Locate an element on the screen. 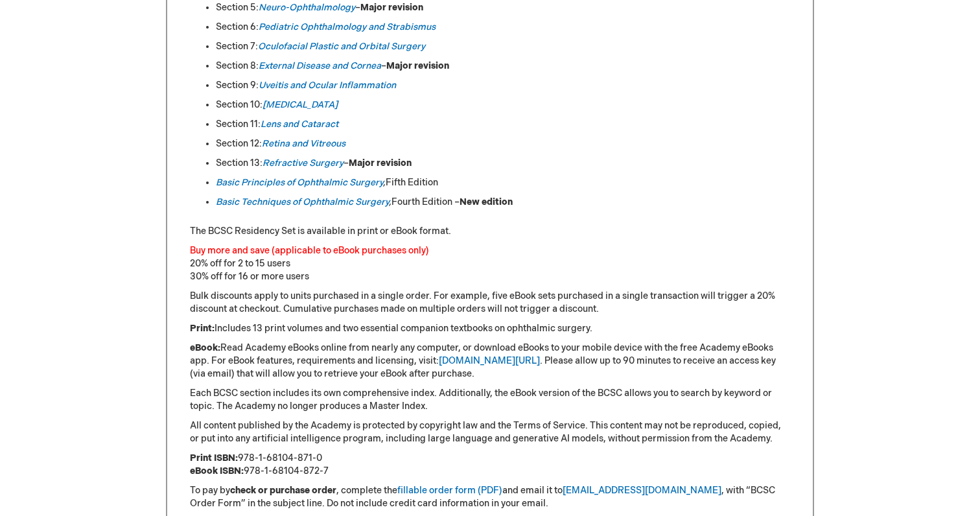 This screenshot has width=980, height=516. li: Fifth Edition is located at coordinates (503, 183).